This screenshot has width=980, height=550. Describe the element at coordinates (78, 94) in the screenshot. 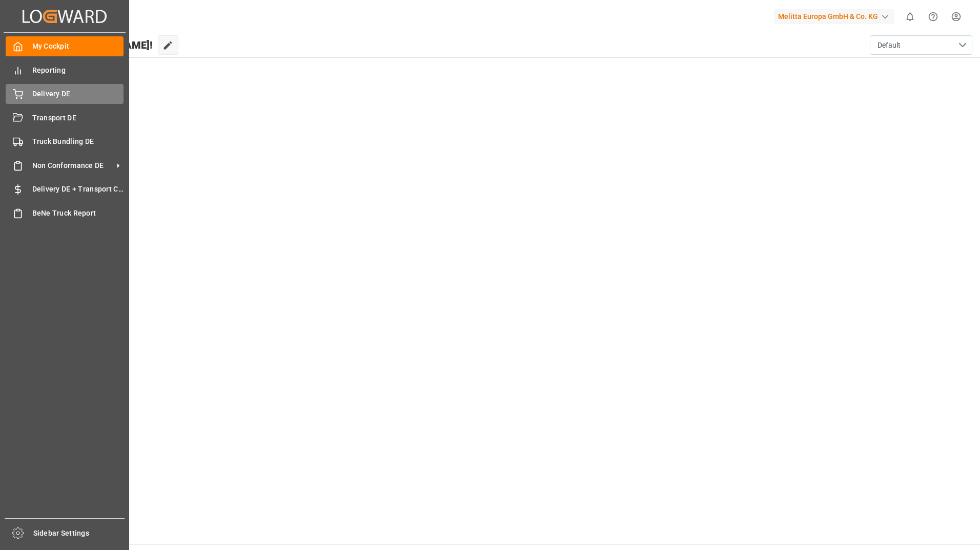

I see `span: Delivery DE` at that location.